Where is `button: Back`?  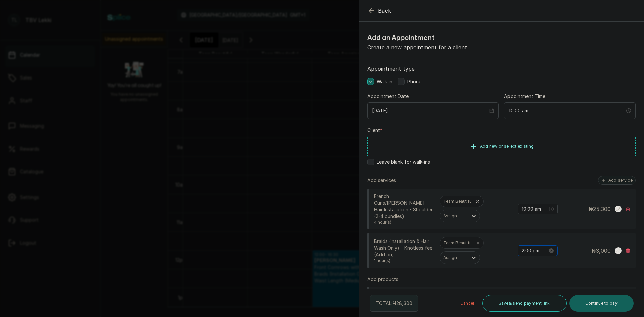
button: Back is located at coordinates (379, 11).